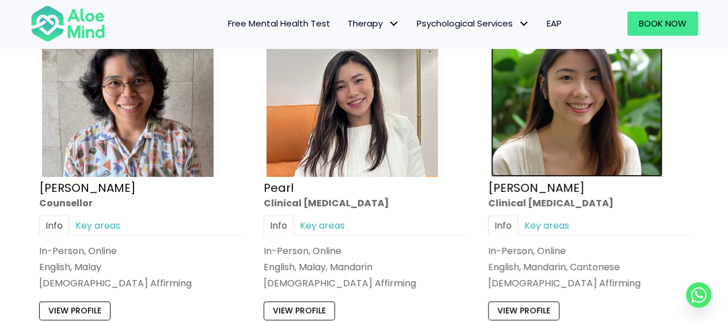 This screenshot has height=322, width=728. What do you see at coordinates (473, 23) in the screenshot?
I see `span: Psychological Services` at bounding box center [473, 23].